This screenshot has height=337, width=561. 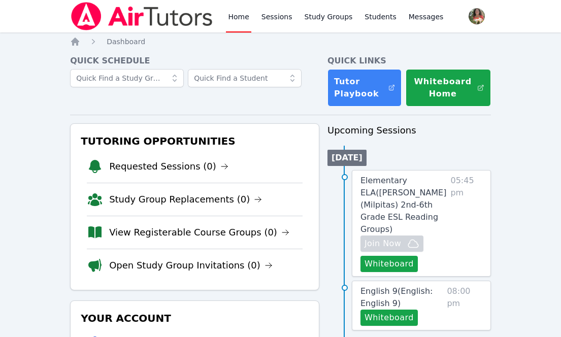 I want to click on a: Dashboard, so click(x=126, y=42).